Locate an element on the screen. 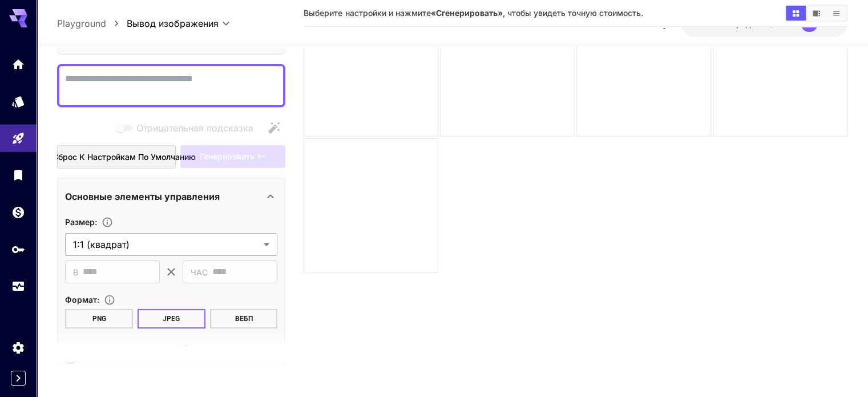 This screenshot has width=868, height=397. font: «Сгенерировать» is located at coordinates (466, 13).